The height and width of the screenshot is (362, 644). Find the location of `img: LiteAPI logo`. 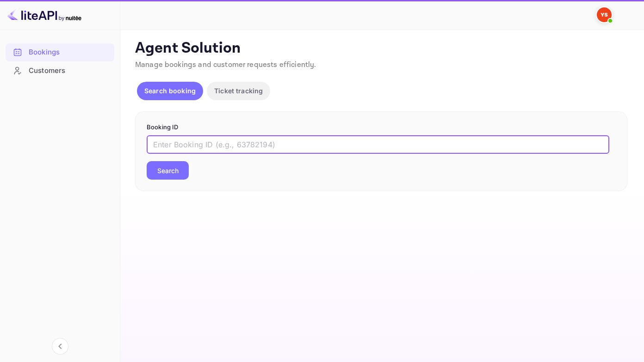

img: LiteAPI logo is located at coordinates (44, 15).